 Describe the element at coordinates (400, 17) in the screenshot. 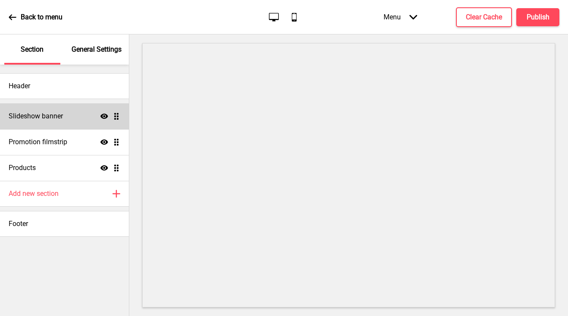

I see `div: Menu` at that location.